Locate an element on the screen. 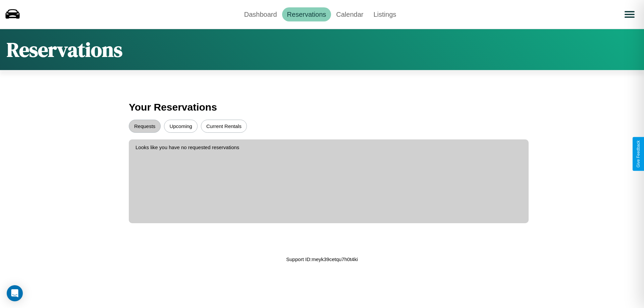 The height and width of the screenshot is (308, 644). button: Current Rentals is located at coordinates (224, 126).